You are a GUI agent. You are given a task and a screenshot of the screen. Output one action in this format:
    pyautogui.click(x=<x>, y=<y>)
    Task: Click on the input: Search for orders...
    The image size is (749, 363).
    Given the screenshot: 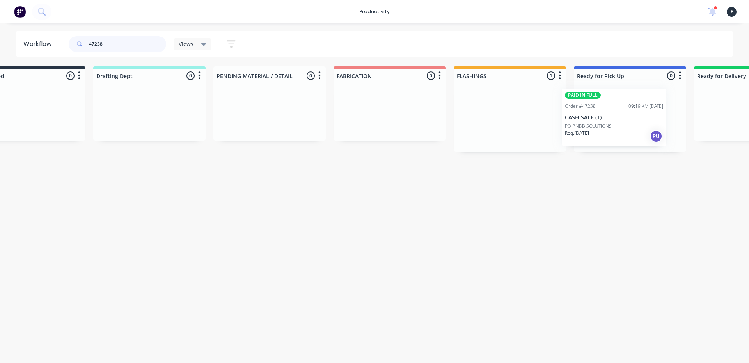 What is the action you would take?
    pyautogui.click(x=128, y=44)
    